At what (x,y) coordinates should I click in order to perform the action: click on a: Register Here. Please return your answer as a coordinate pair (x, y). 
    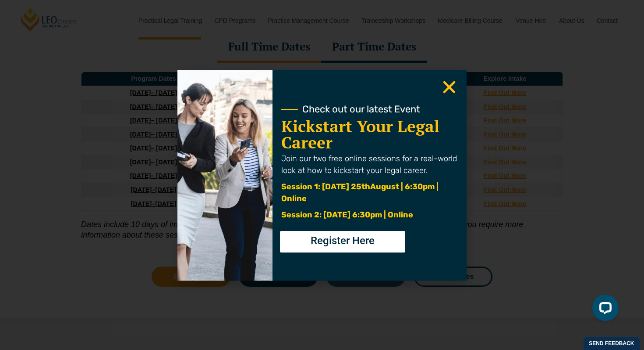
    Looking at the image, I should click on (342, 241).